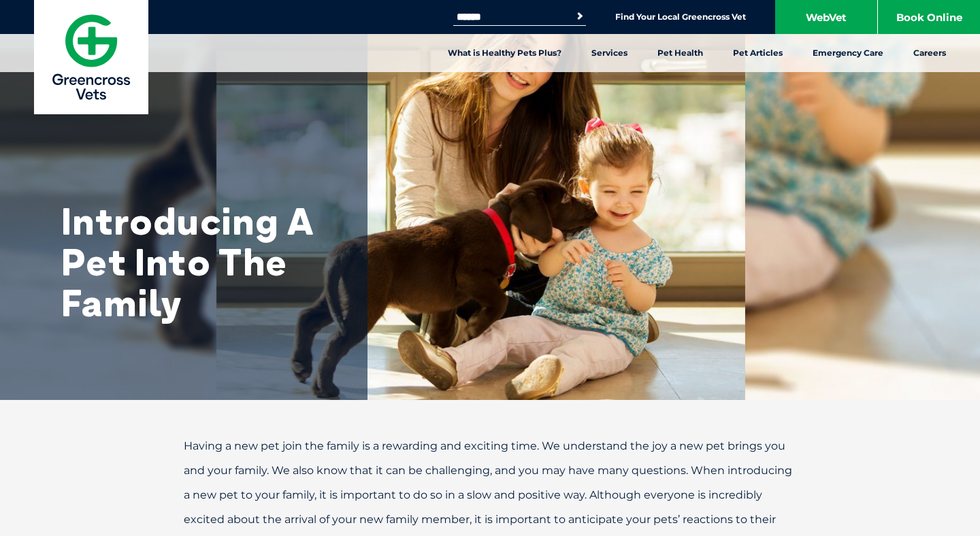  I want to click on h1: Introducing A Pet Into The Family, so click(198, 262).